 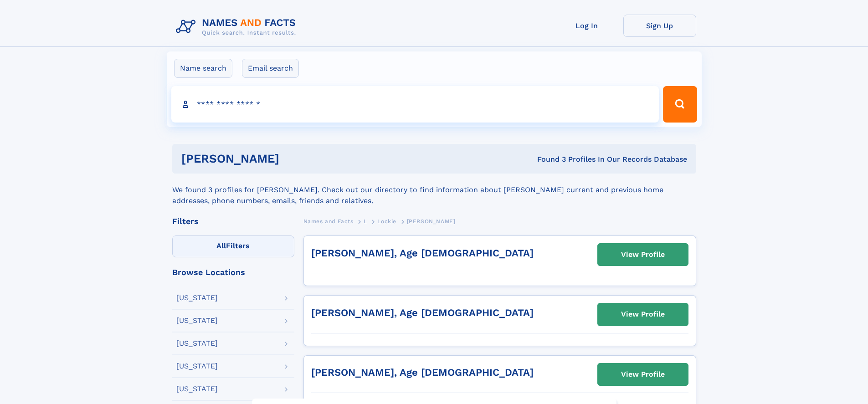 What do you see at coordinates (270, 69) in the screenshot?
I see `label: Email search` at bounding box center [270, 69].